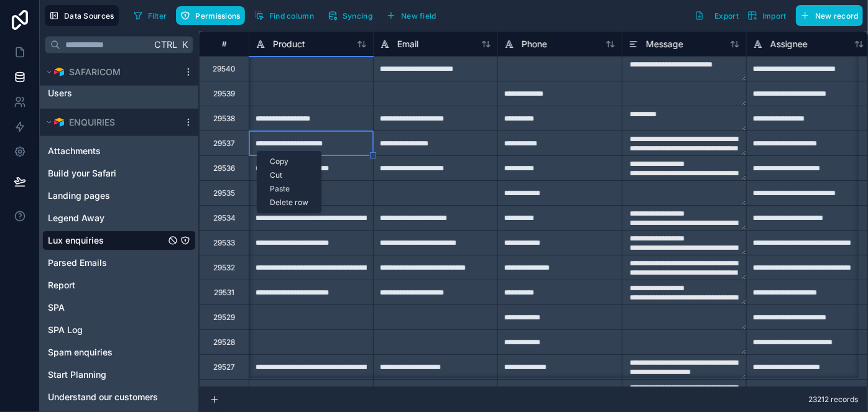 The width and height of the screenshot is (868, 412). I want to click on span: Permissions, so click(217, 15).